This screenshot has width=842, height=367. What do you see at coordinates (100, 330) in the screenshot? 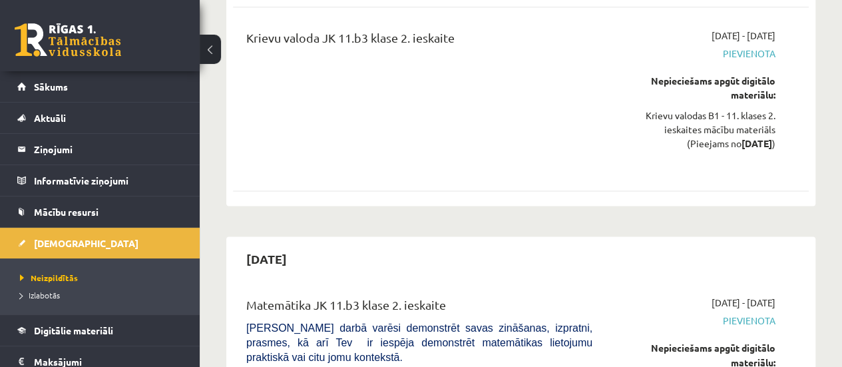
I see `a: Digitālie materiāli` at bounding box center [100, 330].